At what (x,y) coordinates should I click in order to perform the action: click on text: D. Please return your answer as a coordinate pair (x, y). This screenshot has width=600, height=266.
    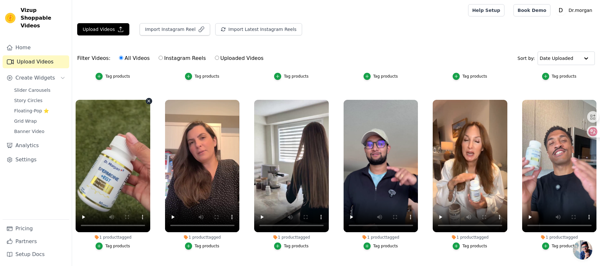
    Looking at the image, I should click on (561, 10).